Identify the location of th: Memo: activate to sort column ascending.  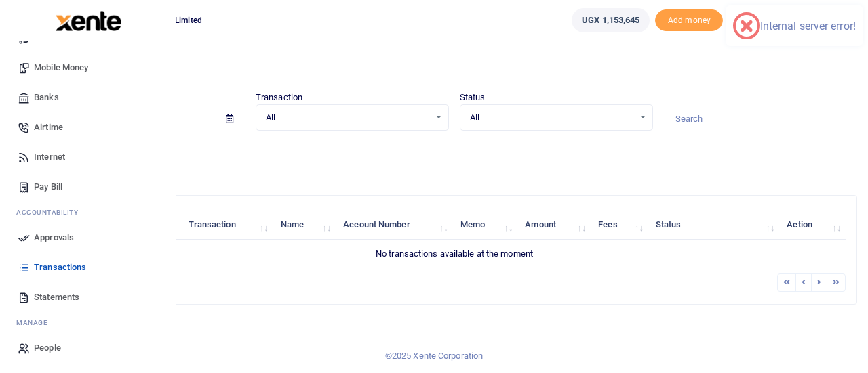
(485, 225).